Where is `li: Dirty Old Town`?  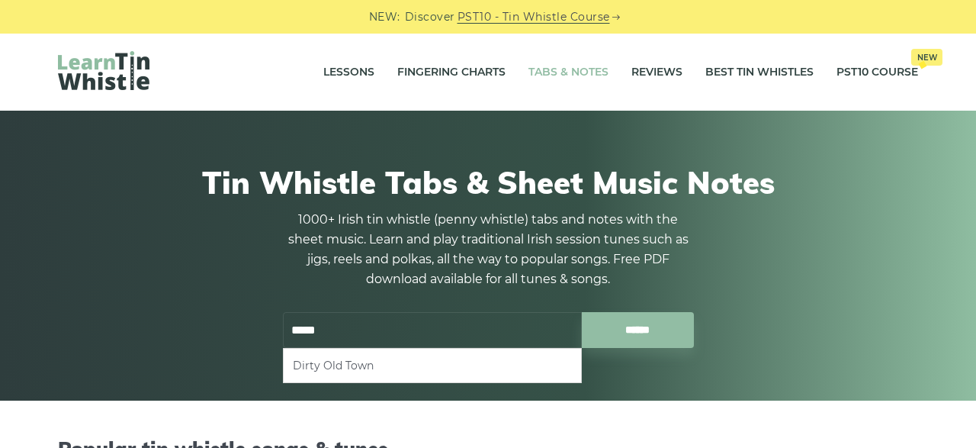 li: Dirty Old Town is located at coordinates (432, 365).